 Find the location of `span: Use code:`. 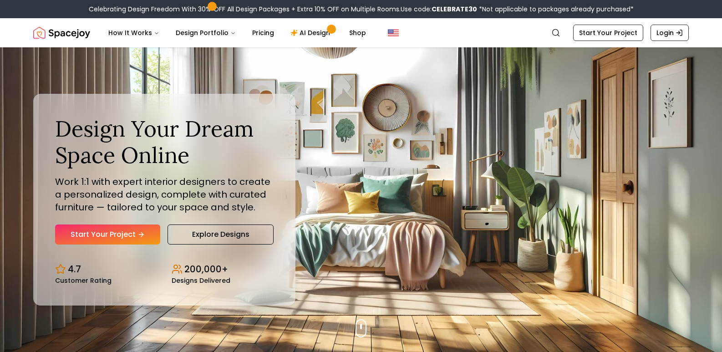

span: Use code: is located at coordinates (439, 9).